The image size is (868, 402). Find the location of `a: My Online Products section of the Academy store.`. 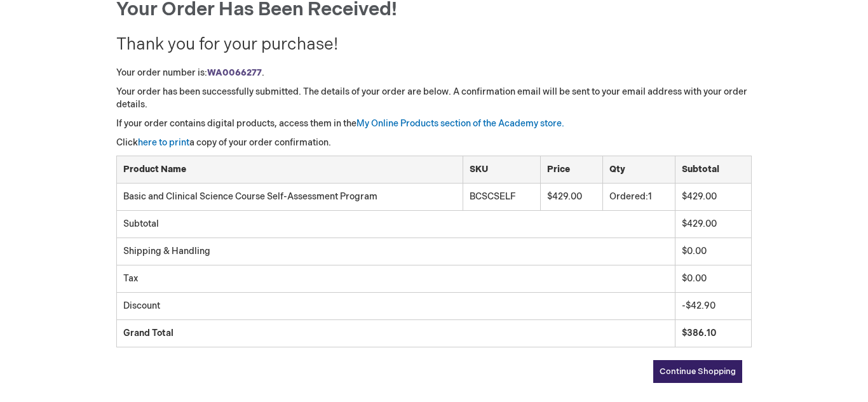

a: My Online Products section of the Academy store. is located at coordinates (460, 123).